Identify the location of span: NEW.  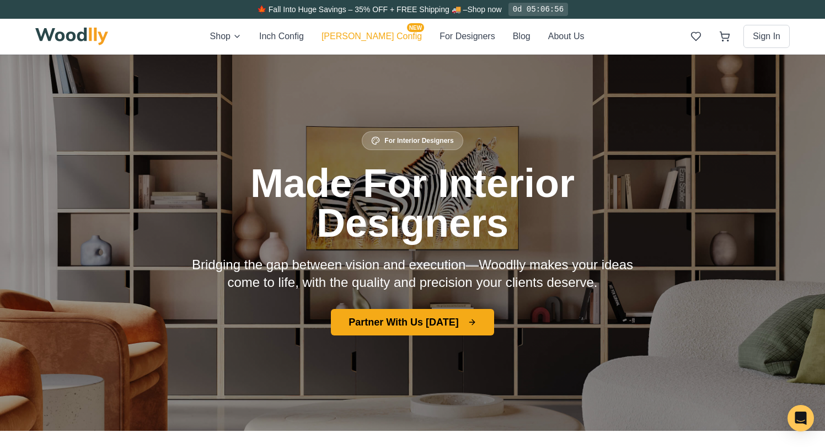
(415, 28).